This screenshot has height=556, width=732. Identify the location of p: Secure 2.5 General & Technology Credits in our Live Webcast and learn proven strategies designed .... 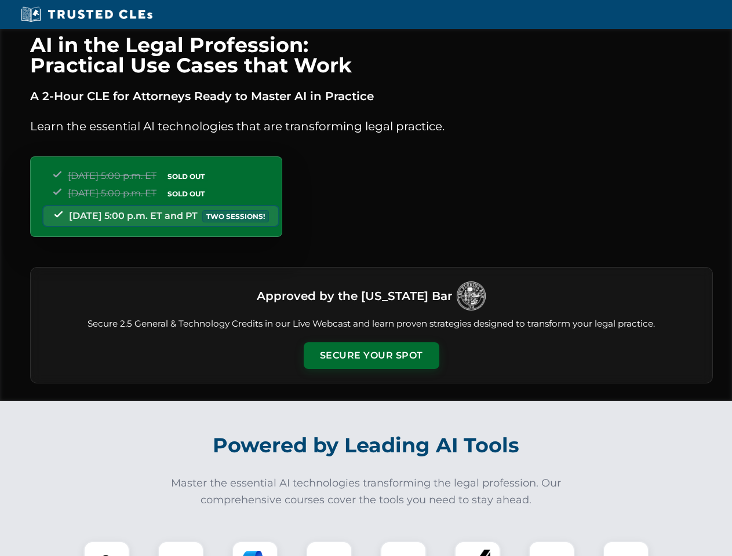
(371, 324).